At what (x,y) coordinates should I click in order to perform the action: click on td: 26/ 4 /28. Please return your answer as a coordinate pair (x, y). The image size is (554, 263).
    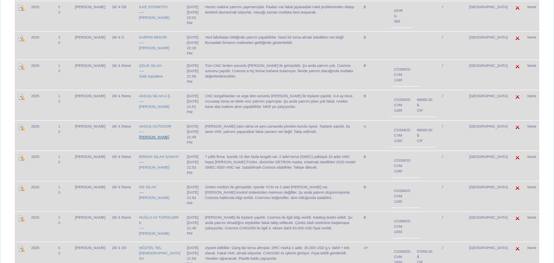
    Looking at the image, I should click on (122, 16).